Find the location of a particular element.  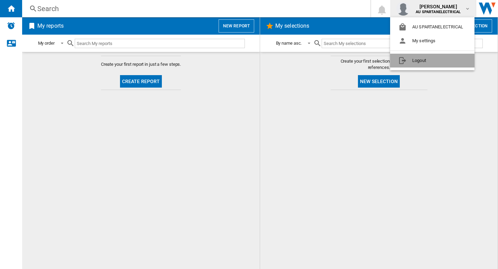

button: My settings is located at coordinates (432, 41).